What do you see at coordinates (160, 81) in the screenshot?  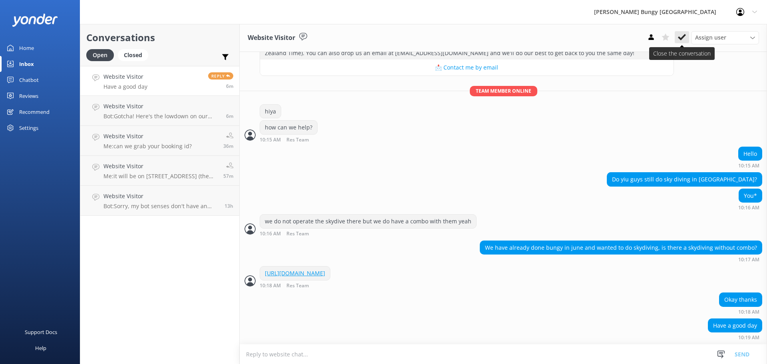 I see `a: Website VisitorHave a good dayReply6m` at bounding box center [160, 81].